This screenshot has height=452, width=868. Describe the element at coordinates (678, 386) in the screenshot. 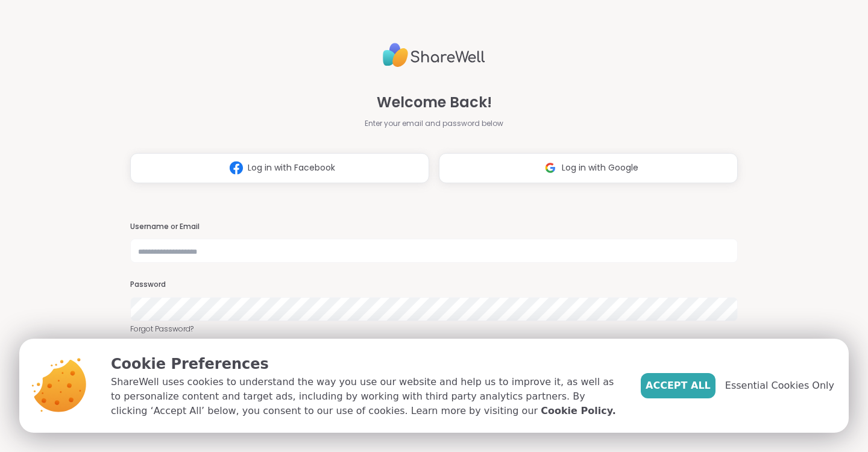

I see `span: Accept All` at that location.